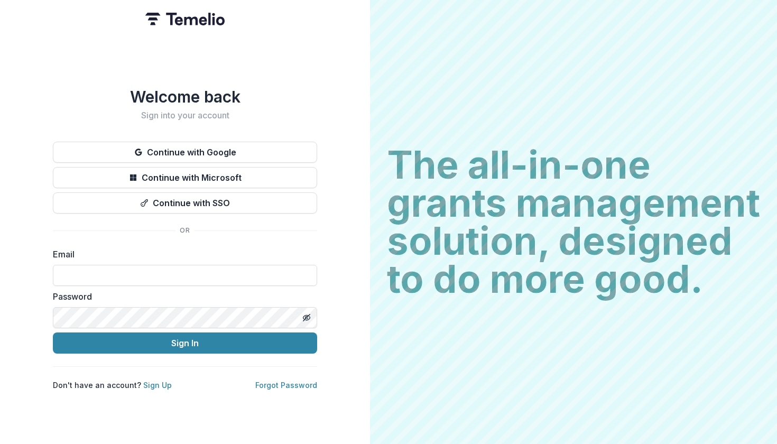 The width and height of the screenshot is (777, 444). I want to click on button: Toggle password visibility, so click(307, 318).